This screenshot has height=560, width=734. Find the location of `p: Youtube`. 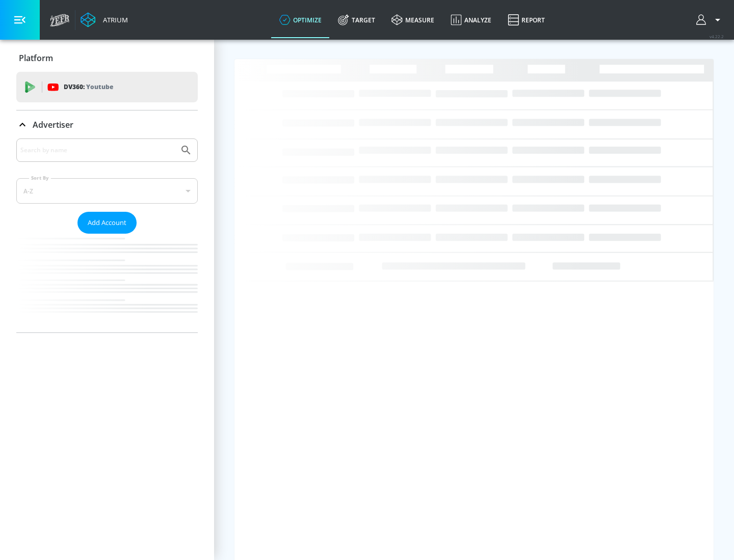

p: Youtube is located at coordinates (99, 86).